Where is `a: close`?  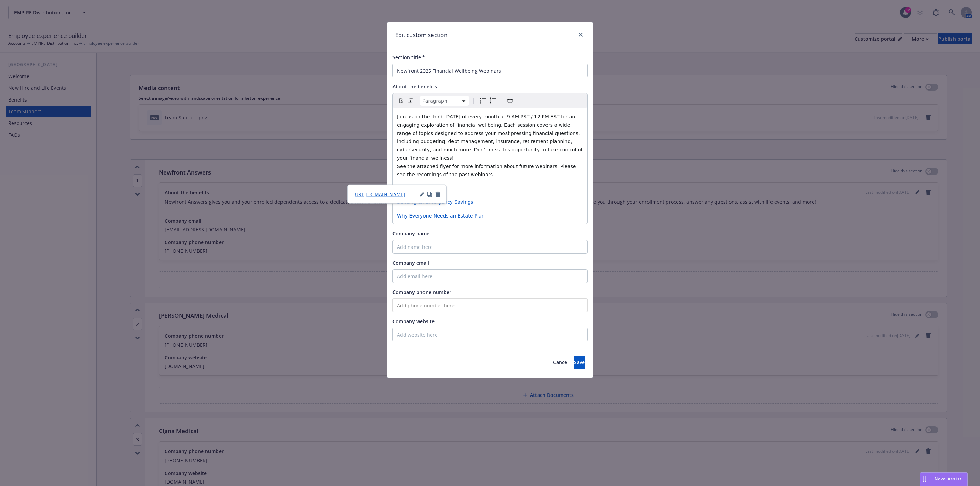
a: close is located at coordinates (580, 35).